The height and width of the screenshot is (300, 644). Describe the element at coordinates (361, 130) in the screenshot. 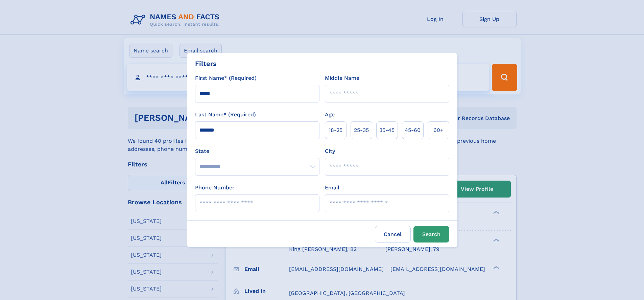

I see `span: 25‑35` at that location.